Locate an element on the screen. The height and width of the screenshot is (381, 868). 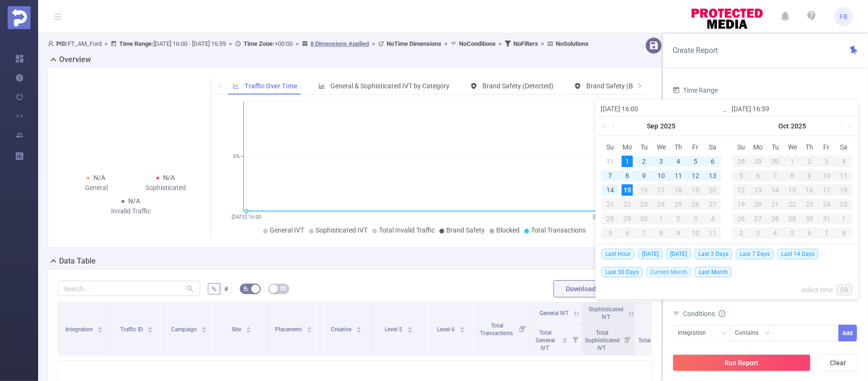
td: November 7, 2025 is located at coordinates (826, 233).